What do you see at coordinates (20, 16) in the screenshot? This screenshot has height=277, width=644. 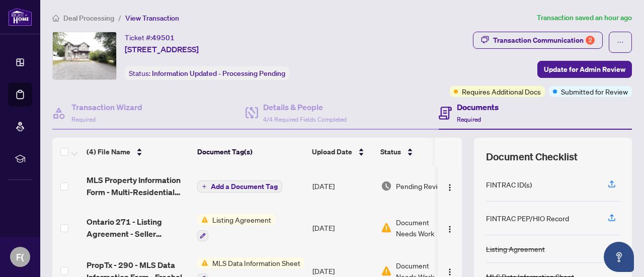 I see `img: logo` at bounding box center [20, 16].